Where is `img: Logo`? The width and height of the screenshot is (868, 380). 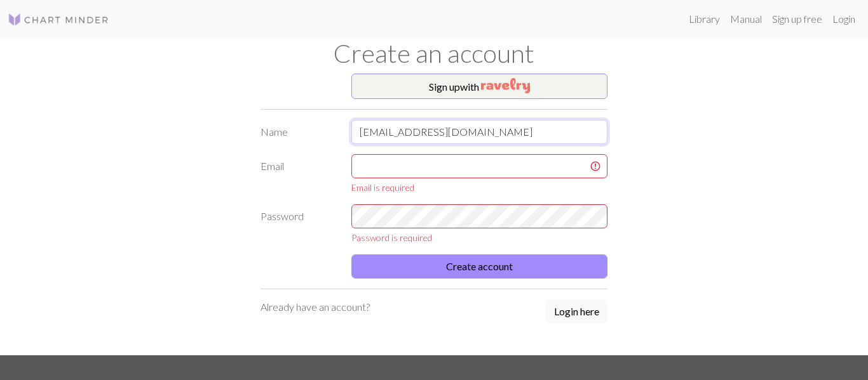 img: Logo is located at coordinates (58, 19).